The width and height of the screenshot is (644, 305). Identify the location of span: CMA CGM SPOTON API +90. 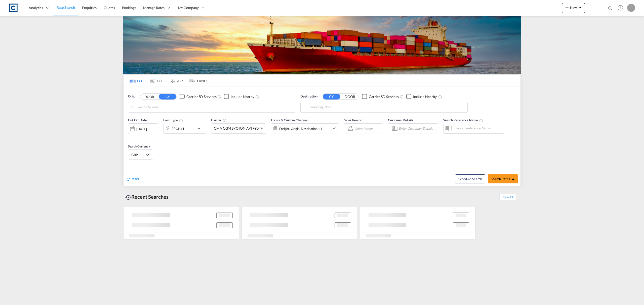
(236, 128).